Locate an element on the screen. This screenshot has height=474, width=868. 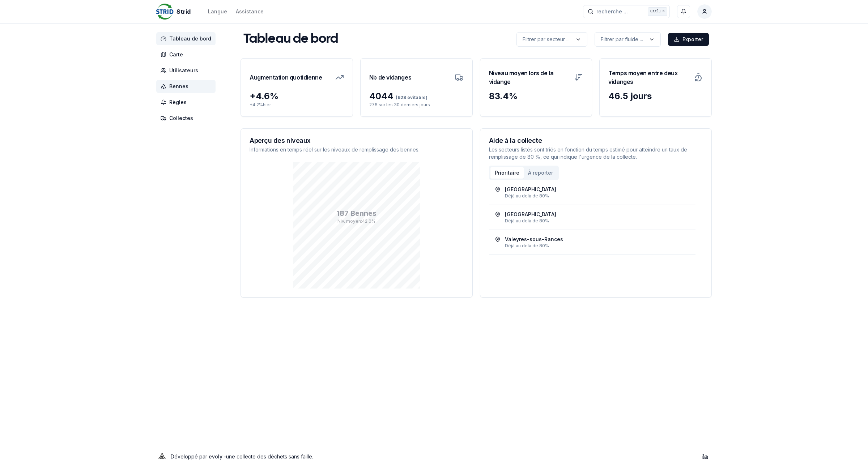
div: 83.4 % is located at coordinates (536, 96).